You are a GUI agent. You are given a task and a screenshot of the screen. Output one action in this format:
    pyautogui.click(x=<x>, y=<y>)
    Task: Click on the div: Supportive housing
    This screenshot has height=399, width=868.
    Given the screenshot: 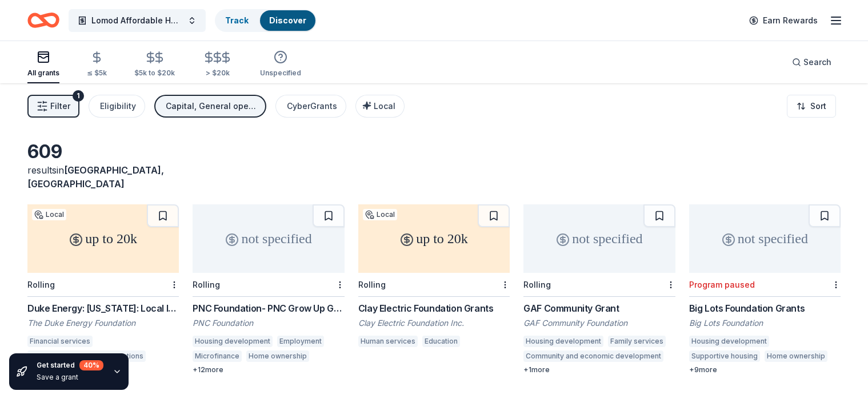 What is the action you would take?
    pyautogui.click(x=725, y=356)
    